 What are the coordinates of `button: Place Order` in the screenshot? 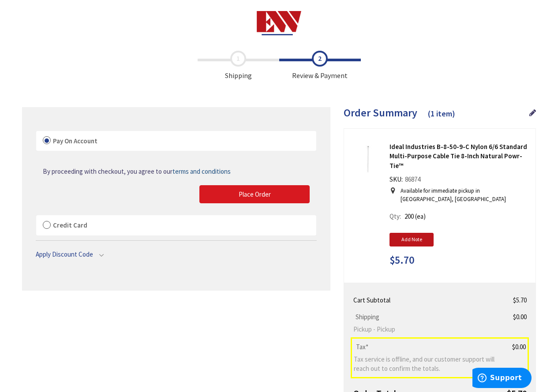 It's located at (255, 195).